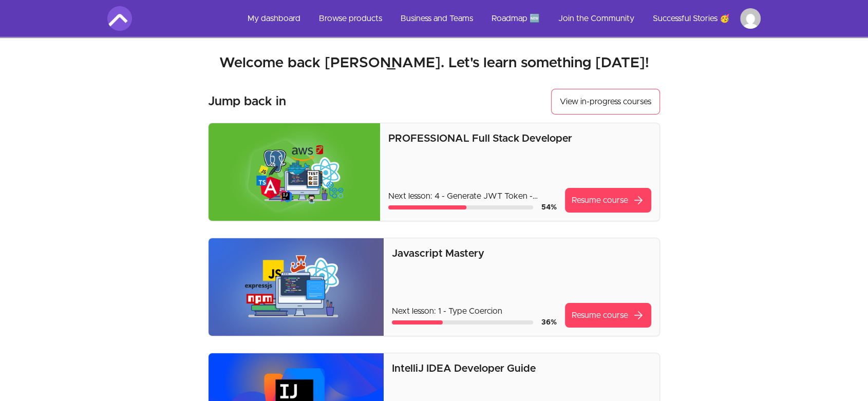 This screenshot has width=868, height=401. I want to click on a: Roadmap 🆕, so click(516, 19).